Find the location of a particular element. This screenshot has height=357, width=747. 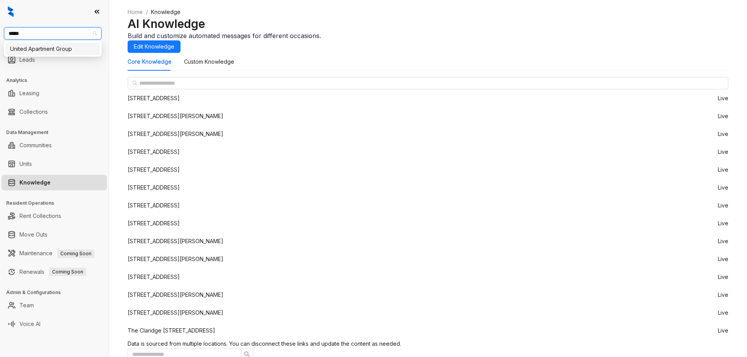

a: Communities is located at coordinates (35, 145).